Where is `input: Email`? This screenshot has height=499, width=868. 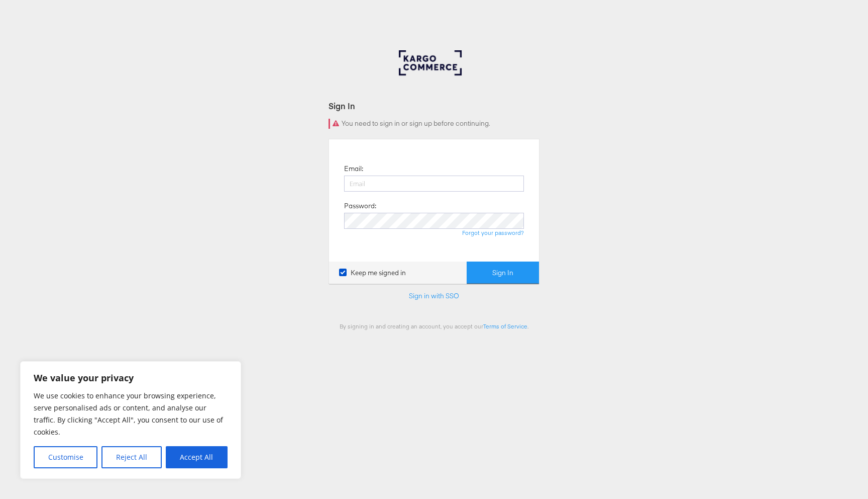
input: Email is located at coordinates (434, 183).